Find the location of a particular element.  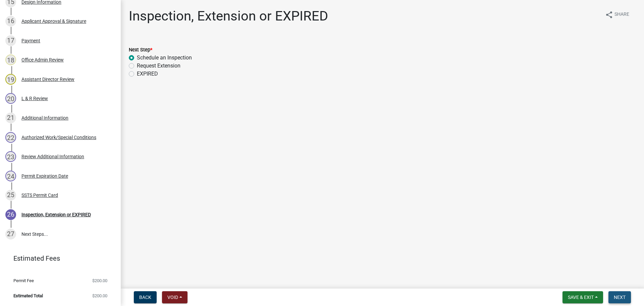

span: Next is located at coordinates (620, 297).